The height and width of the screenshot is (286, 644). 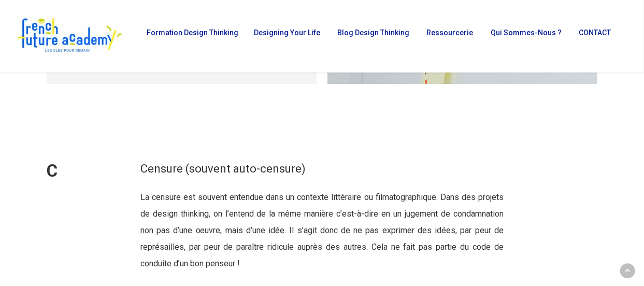 What do you see at coordinates (321, 168) in the screenshot?
I see `h3: Censure (souvent auto-censure)` at bounding box center [321, 168].